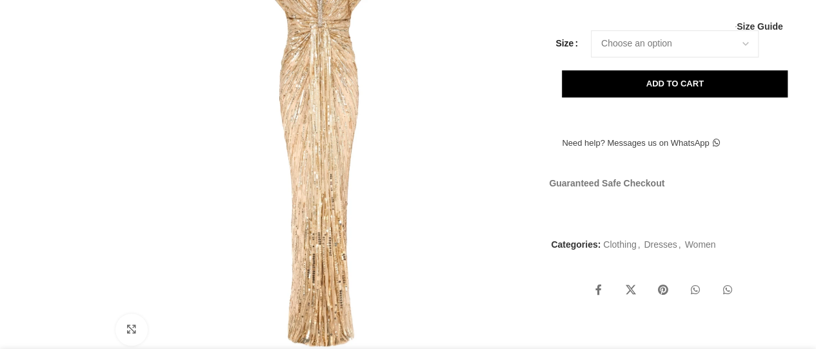 This screenshot has width=816, height=349. What do you see at coordinates (566, 43) in the screenshot?
I see `label: Size` at bounding box center [566, 43].